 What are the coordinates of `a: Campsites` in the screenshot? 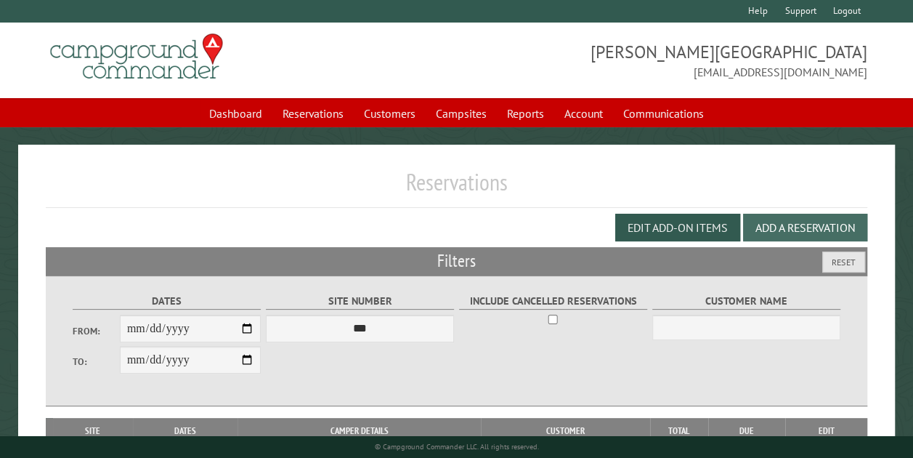 It's located at (461, 113).